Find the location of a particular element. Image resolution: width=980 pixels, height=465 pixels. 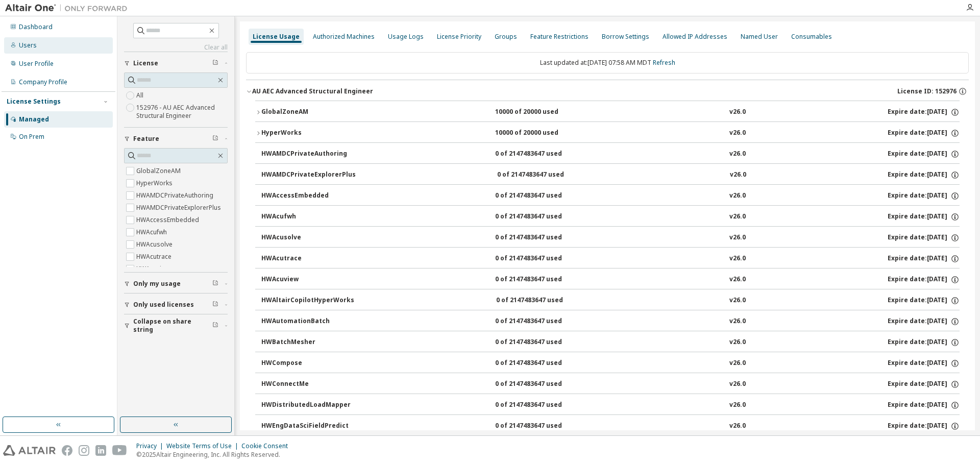

label: HWAccessEmbedded is located at coordinates (168, 220).